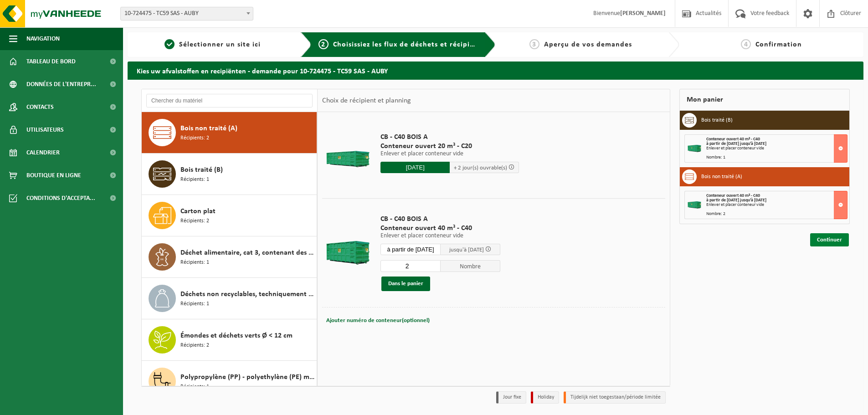 This screenshot has width=868, height=415. What do you see at coordinates (746, 44) in the screenshot?
I see `span: 4` at bounding box center [746, 44].